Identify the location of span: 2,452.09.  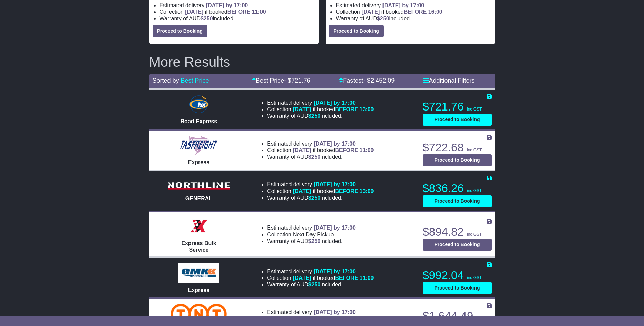
(382, 81).